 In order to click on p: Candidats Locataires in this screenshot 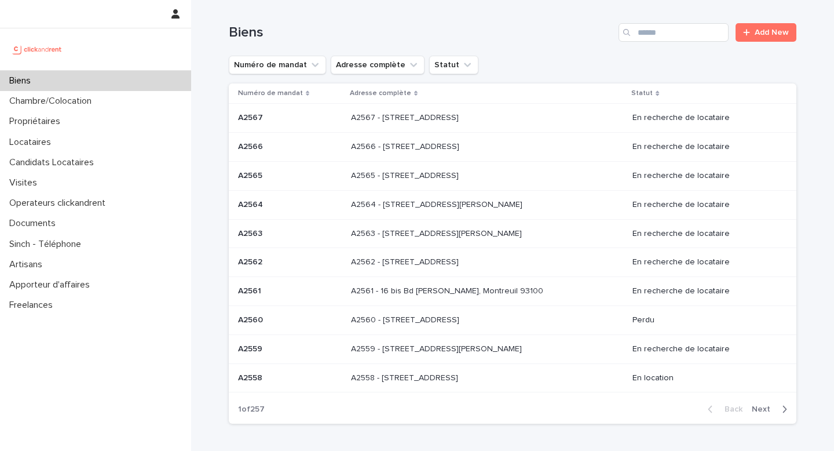, I will do `click(54, 162)`.